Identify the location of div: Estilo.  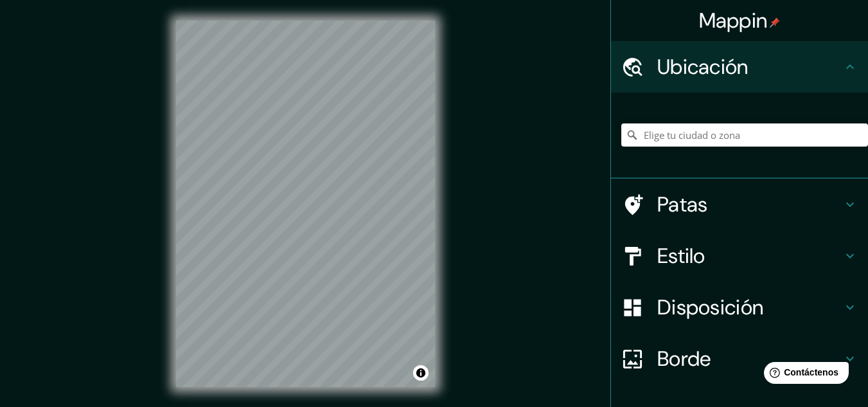
(739, 256).